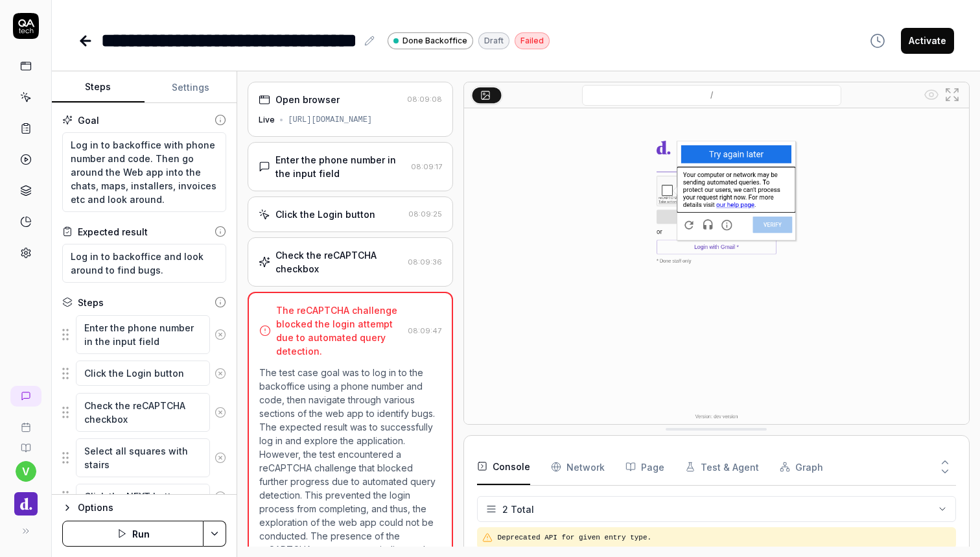  I want to click on time: 08:09:36, so click(424, 262).